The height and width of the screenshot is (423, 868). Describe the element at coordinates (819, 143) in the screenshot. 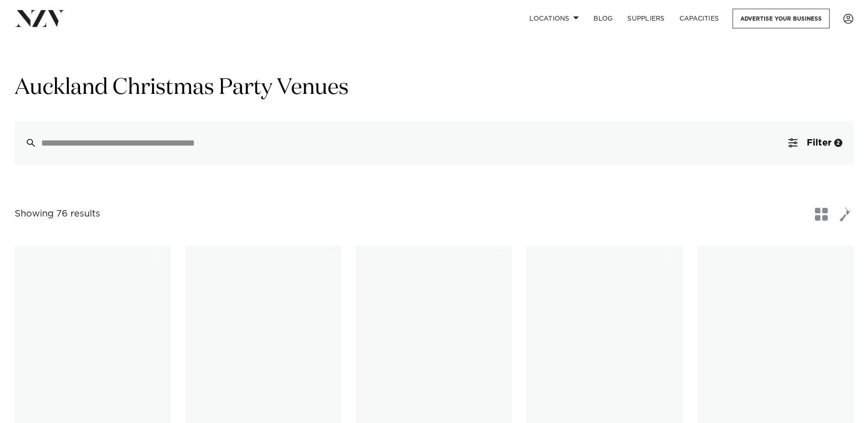

I see `span: Filter` at that location.